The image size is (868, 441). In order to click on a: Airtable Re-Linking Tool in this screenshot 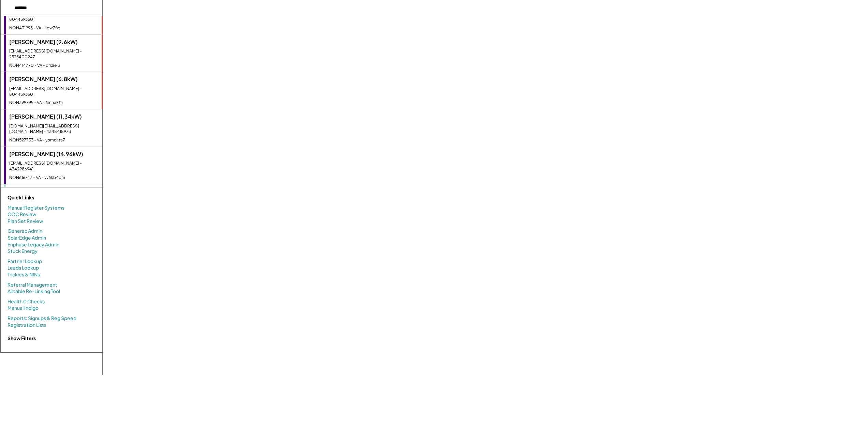, I will do `click(34, 292)`.